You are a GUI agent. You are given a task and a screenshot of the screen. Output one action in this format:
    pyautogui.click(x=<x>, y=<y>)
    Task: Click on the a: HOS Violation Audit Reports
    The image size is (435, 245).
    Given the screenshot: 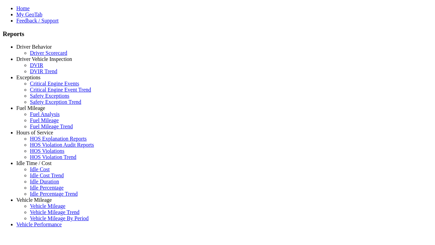 What is the action you would take?
    pyautogui.click(x=62, y=144)
    